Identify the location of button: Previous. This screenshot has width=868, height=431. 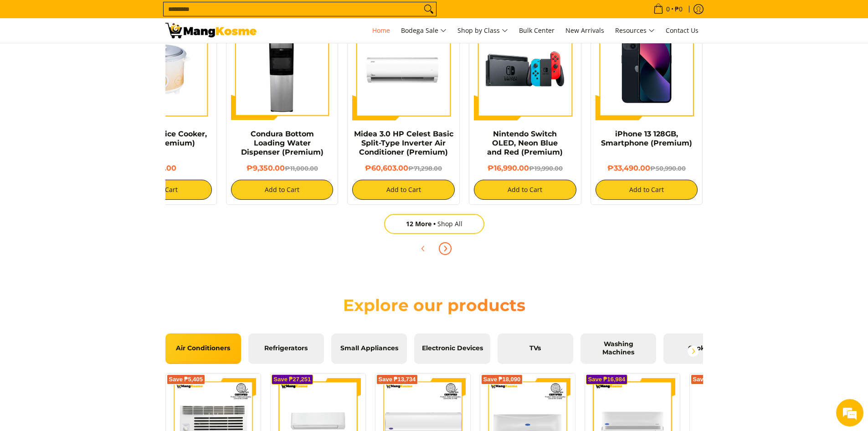
(423, 249).